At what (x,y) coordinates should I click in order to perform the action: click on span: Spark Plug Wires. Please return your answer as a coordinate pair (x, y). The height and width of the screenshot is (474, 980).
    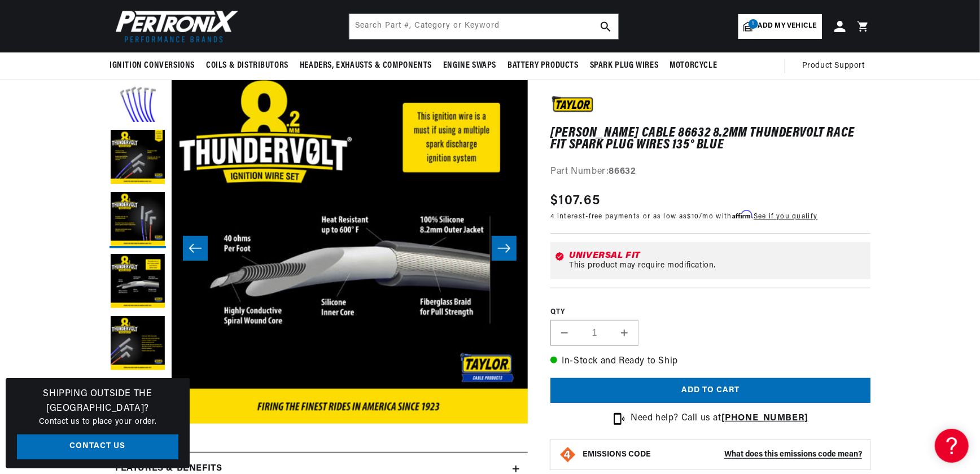
    Looking at the image, I should click on (624, 66).